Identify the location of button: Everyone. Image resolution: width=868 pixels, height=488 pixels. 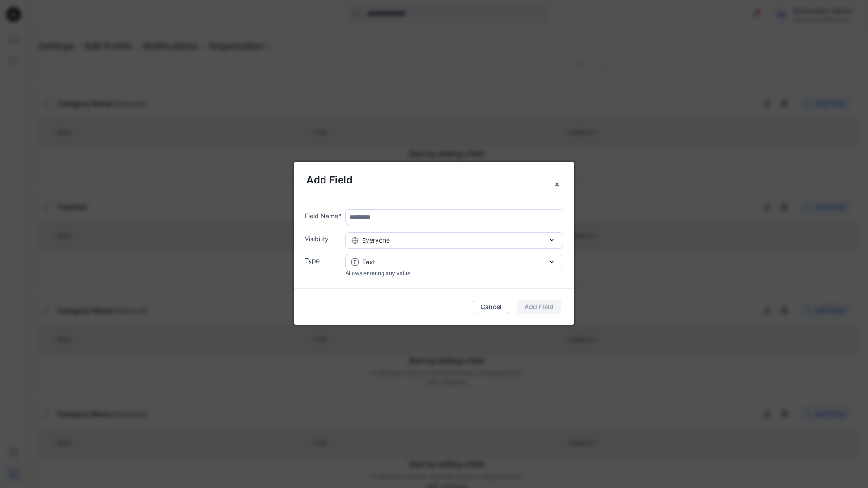
(454, 240).